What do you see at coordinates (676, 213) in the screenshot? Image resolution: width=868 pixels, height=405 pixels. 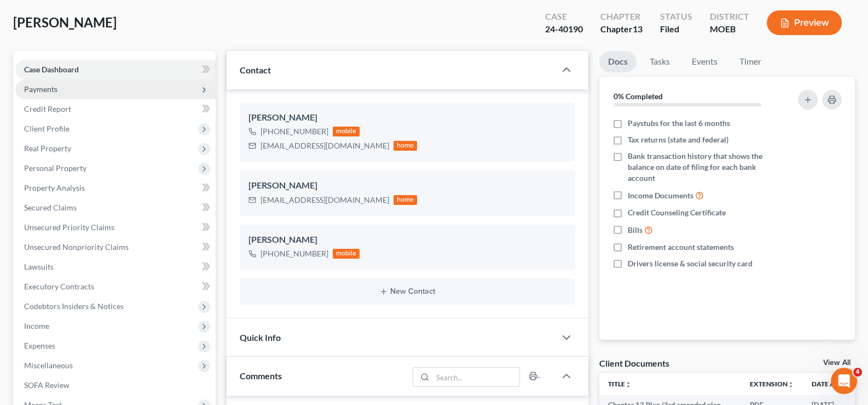 I see `span: Credit Counseling Certificate` at bounding box center [676, 213].